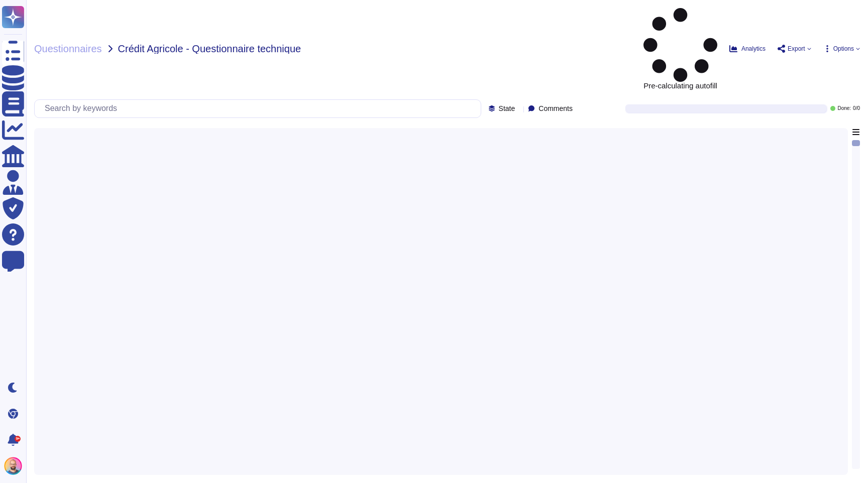  What do you see at coordinates (68, 48) in the screenshot?
I see `span: Questionnaires` at bounding box center [68, 48].